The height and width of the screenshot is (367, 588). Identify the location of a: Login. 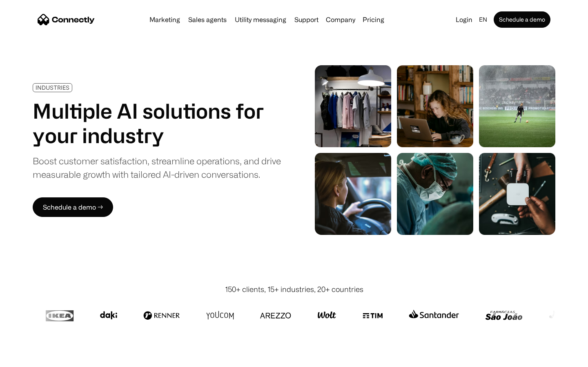
(464, 19).